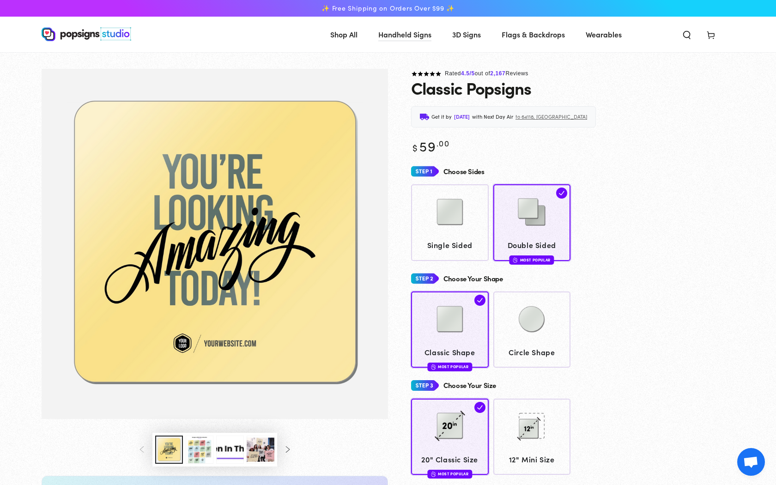 This screenshot has height=485, width=776. What do you see at coordinates (450, 245) in the screenshot?
I see `span: Single Sided` at bounding box center [450, 245].